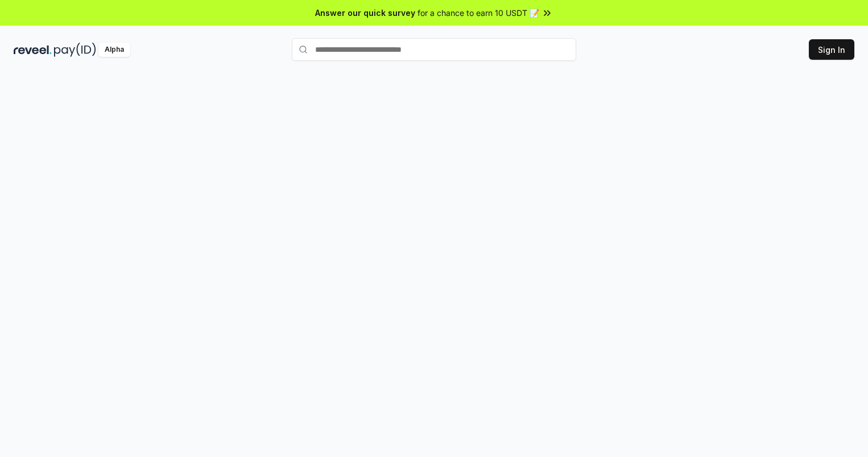 The height and width of the screenshot is (457, 868). Describe the element at coordinates (33, 50) in the screenshot. I see `img: reveel_dark` at that location.